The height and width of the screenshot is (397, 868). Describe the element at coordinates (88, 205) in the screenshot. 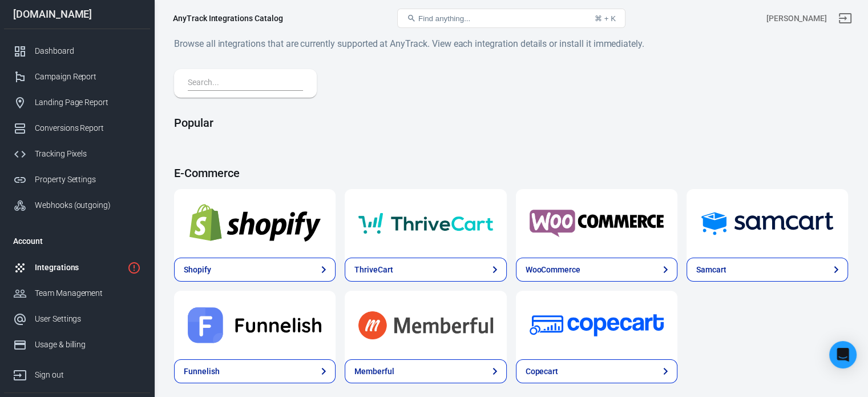

I see `div: Webhooks (outgoing)` at that location.